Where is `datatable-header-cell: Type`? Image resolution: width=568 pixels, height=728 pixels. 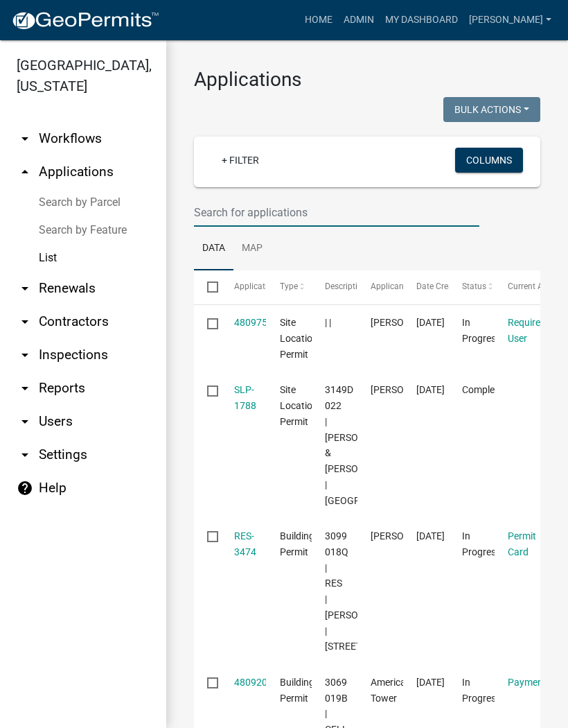 datatable-header-cell: Type is located at coordinates (289, 287).